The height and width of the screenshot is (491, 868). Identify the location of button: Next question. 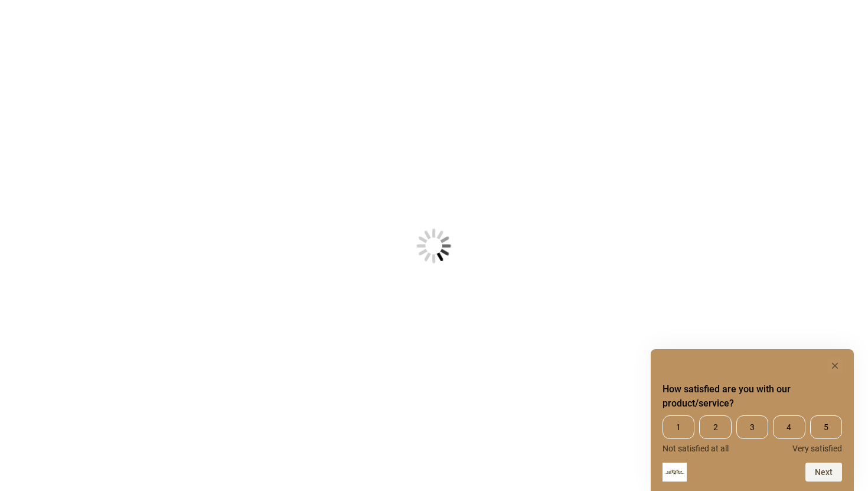
(823, 472).